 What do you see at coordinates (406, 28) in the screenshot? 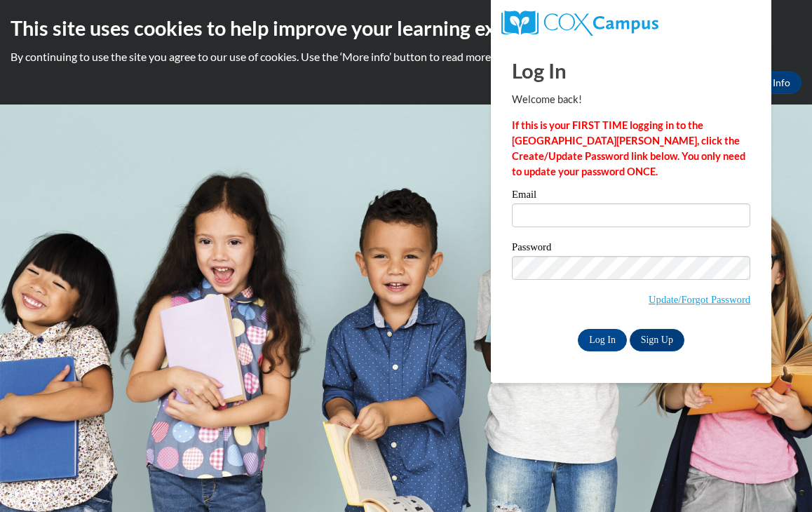
I see `h2: This site uses cookies to help improve your learning experience.` at bounding box center [406, 28].